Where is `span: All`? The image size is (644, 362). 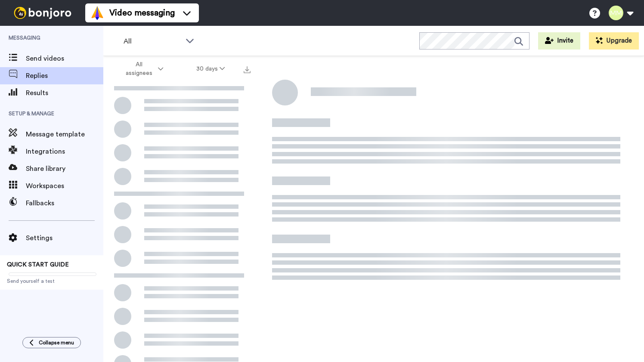 span: All is located at coordinates (152, 41).